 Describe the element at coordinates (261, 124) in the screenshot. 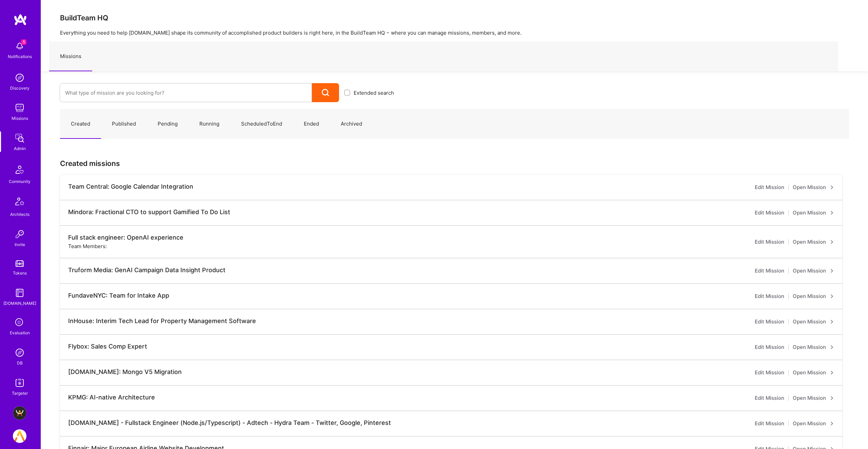

I see `a: ScheduledToEnd` at that location.